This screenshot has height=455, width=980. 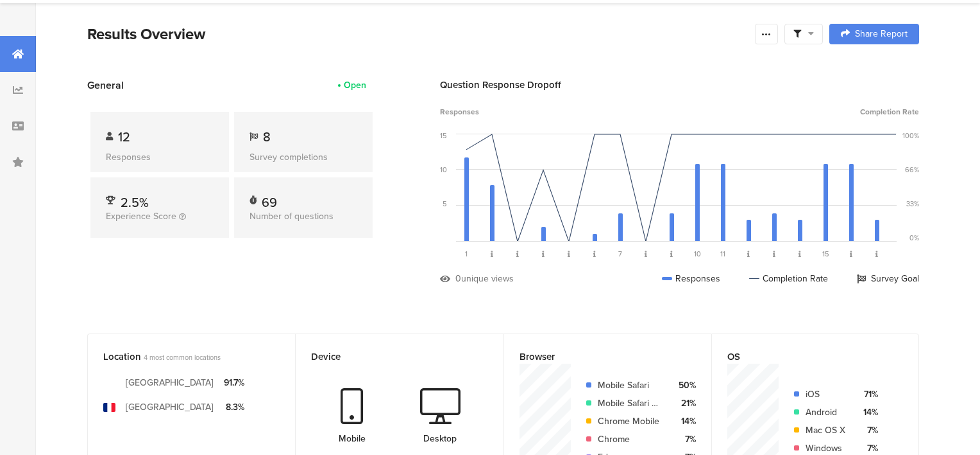 What do you see at coordinates (105, 85) in the screenshot?
I see `span: General` at bounding box center [105, 85].